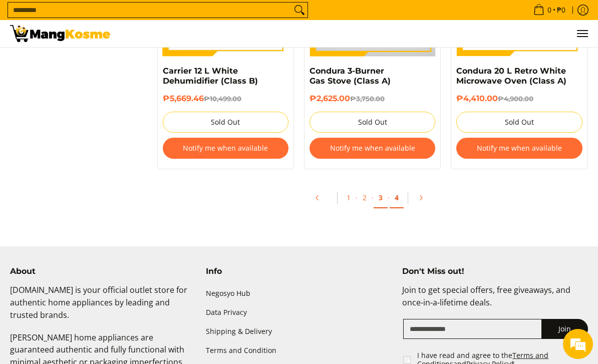 The height and width of the screenshot is (364, 598). What do you see at coordinates (298, 332) in the screenshot?
I see `a: Shipping & Delivery` at bounding box center [298, 332].